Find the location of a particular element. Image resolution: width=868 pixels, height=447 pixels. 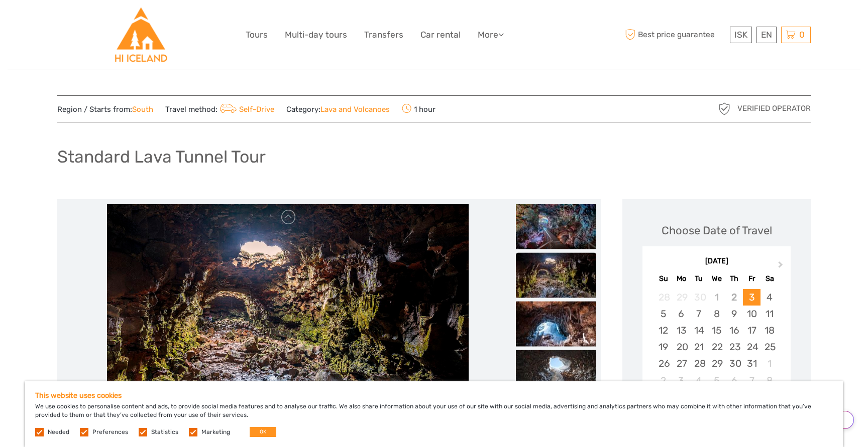

img: 3a4f43def25c4cc9b291d77a3c09a20a_slider_thumbnail.jpg is located at coordinates (556, 226).